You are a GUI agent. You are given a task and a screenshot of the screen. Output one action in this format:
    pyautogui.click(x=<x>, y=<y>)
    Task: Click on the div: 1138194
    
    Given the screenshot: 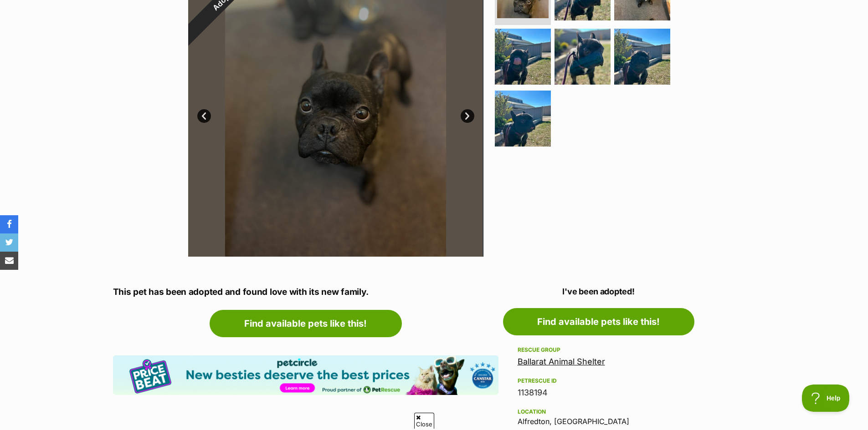 What is the action you would take?
    pyautogui.click(x=599, y=393)
    